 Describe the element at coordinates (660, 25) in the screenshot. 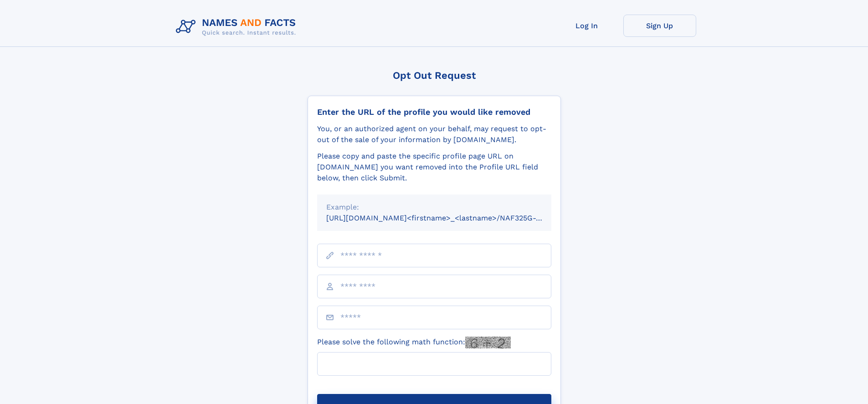

I see `a: Sign Up` at that location.